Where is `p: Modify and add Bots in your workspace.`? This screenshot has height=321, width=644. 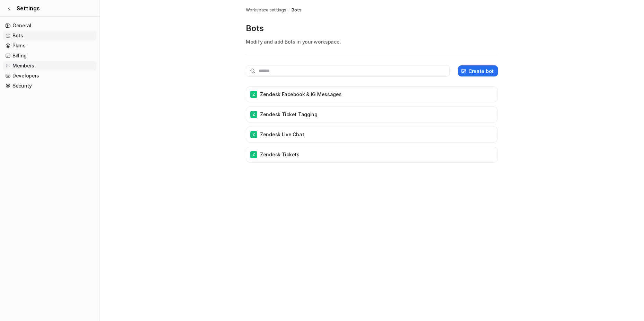
p: Modify and add Bots in your workspace. is located at coordinates (372, 41).